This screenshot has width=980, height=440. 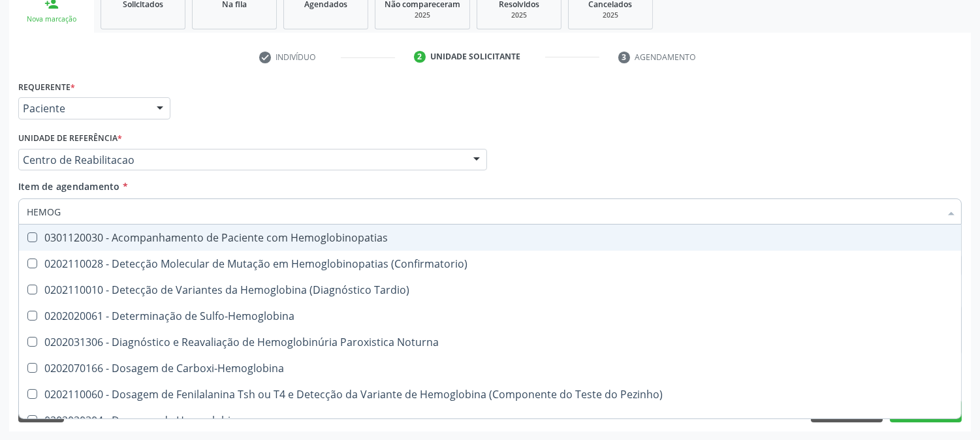 I want to click on span: Item de agendamento, so click(x=70, y=186).